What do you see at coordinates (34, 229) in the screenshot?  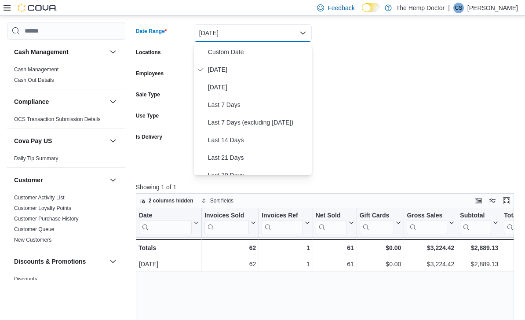 I see `a: Customer Queue` at bounding box center [34, 229].